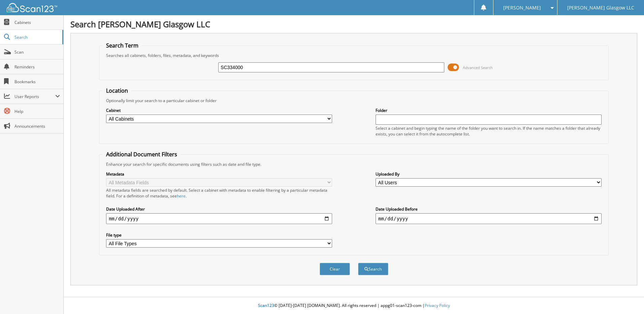 The height and width of the screenshot is (314, 644). I want to click on span: Help, so click(37, 111).